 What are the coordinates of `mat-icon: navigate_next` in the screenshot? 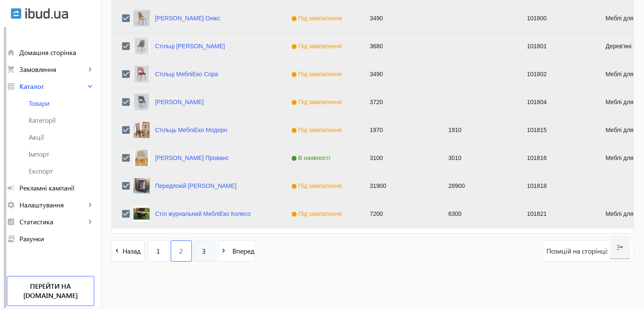 It's located at (223, 251).